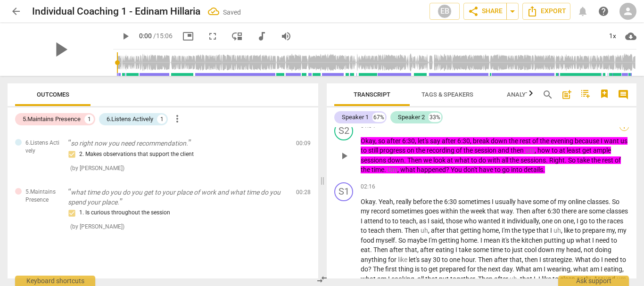  Describe the element at coordinates (533, 240) in the screenshot. I see `span: kitchen` at that location.